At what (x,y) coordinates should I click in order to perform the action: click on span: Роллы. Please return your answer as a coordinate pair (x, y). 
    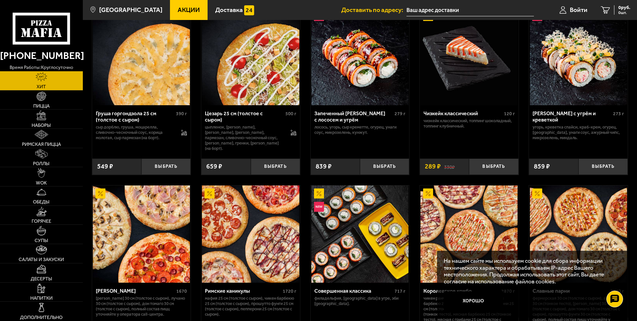
    Looking at the image, I should click on (41, 163).